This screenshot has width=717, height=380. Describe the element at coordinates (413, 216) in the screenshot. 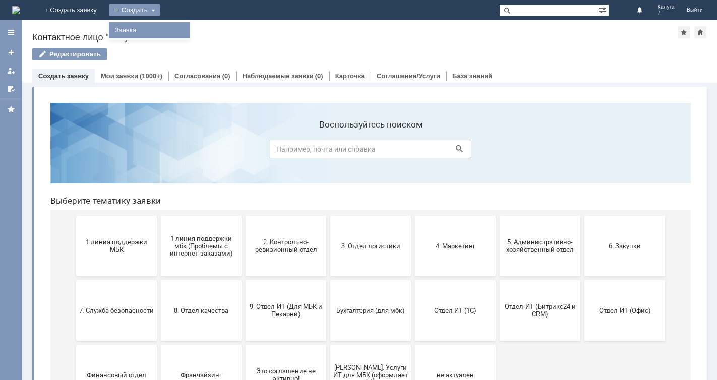

I see `button: Отдел ИТ (1С)` at that location.